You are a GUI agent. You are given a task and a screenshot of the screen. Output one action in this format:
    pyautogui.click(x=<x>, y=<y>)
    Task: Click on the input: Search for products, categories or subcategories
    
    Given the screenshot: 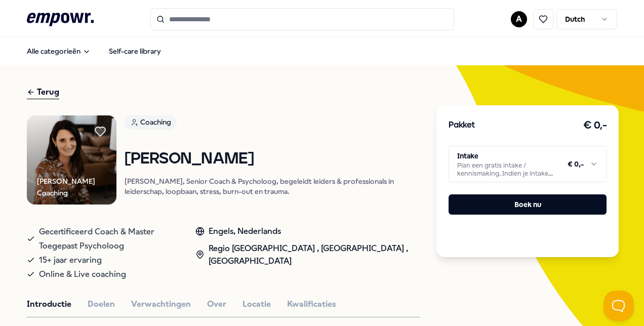 What is the action you would take?
    pyautogui.click(x=302, y=19)
    